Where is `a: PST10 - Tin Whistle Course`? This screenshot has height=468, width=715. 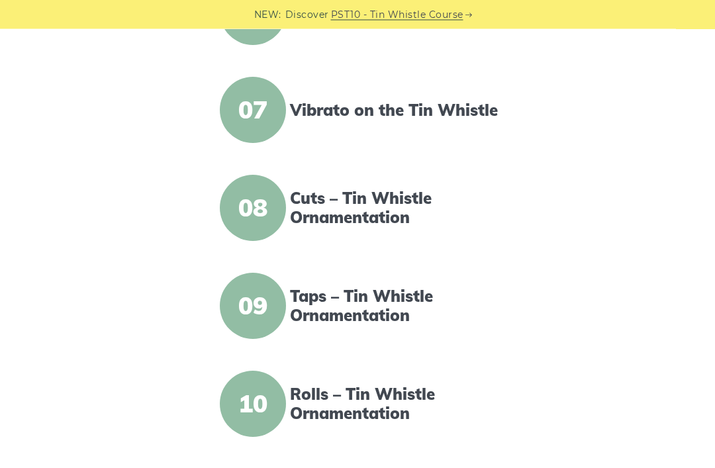 a: PST10 - Tin Whistle Course is located at coordinates (397, 15).